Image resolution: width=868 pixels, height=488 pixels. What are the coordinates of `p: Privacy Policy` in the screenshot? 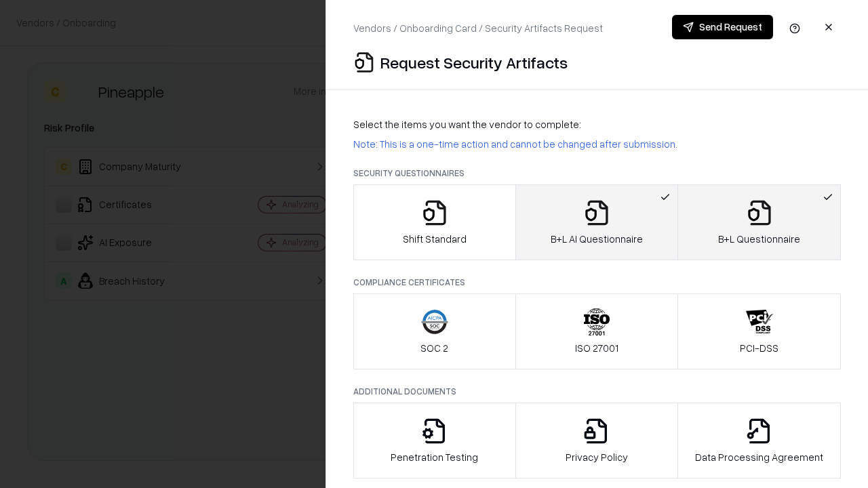 It's located at (597, 457).